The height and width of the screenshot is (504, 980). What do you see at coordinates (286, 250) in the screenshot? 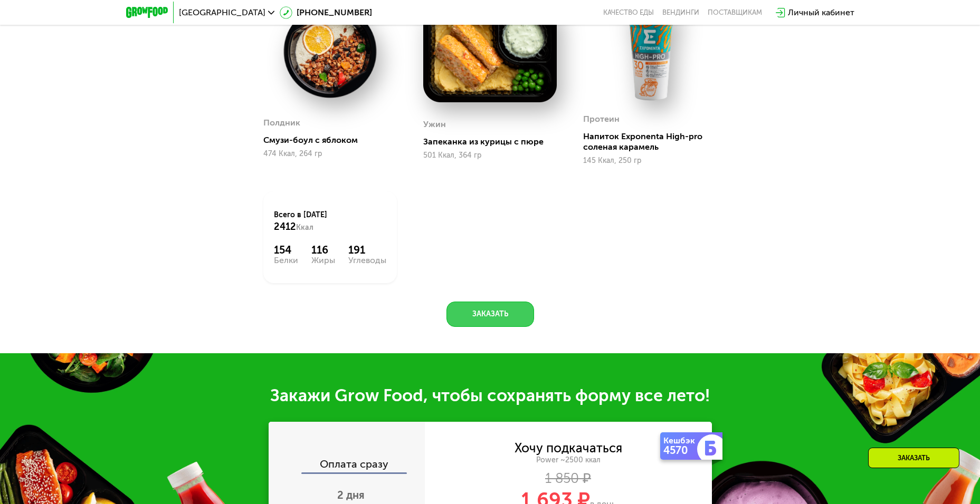
I see `div: 154` at bounding box center [286, 250].